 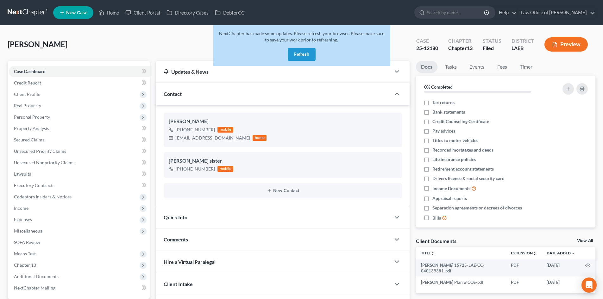 I want to click on a: SOFA Review, so click(x=79, y=242).